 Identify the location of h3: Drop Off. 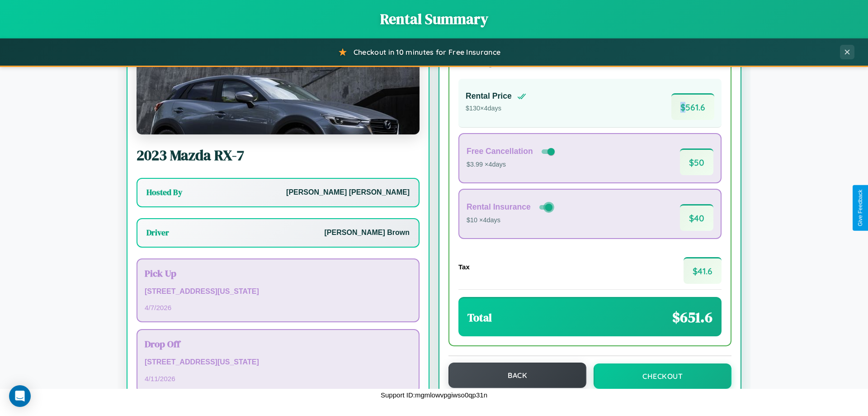
(278, 343).